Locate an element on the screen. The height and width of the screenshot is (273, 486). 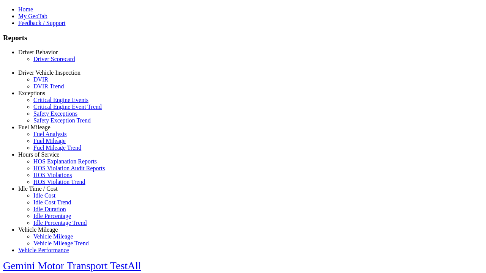
a: HOS Violations is located at coordinates (52, 175).